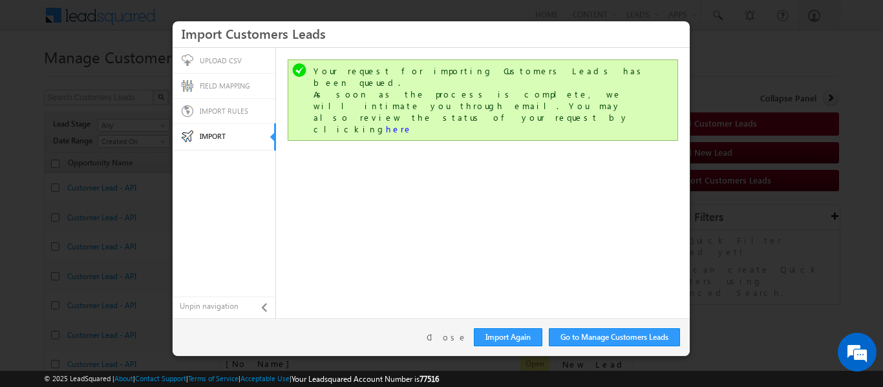 The height and width of the screenshot is (387, 883). I want to click on a: UPLOAD CSV, so click(224, 61).